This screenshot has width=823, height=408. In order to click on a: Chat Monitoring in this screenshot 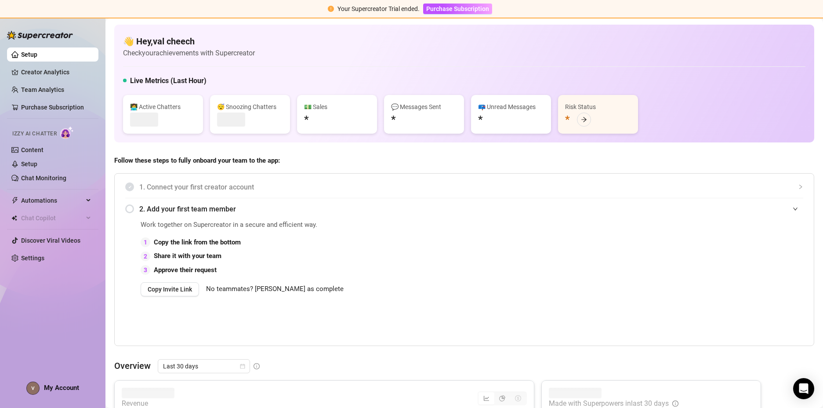, I will do `click(43, 178)`.